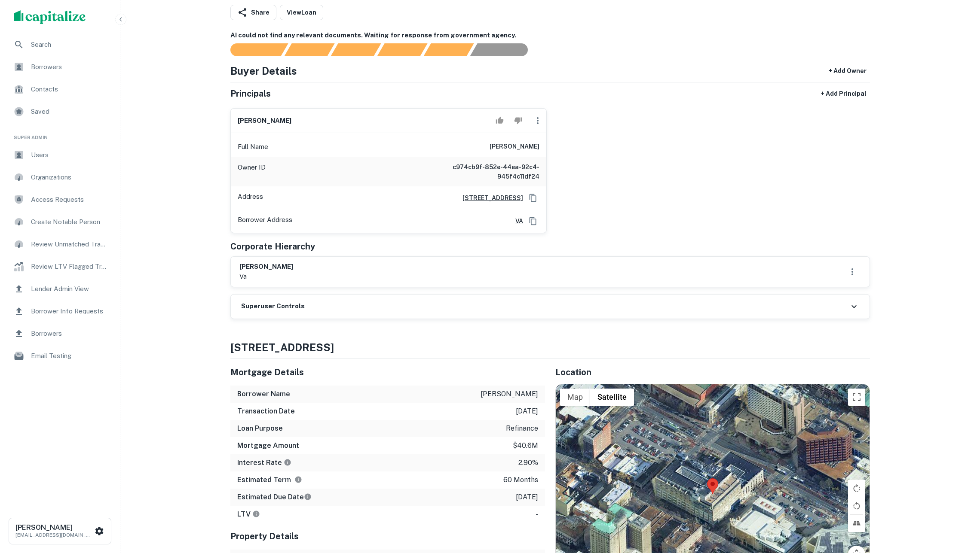  I want to click on a: Contacts, so click(60, 90).